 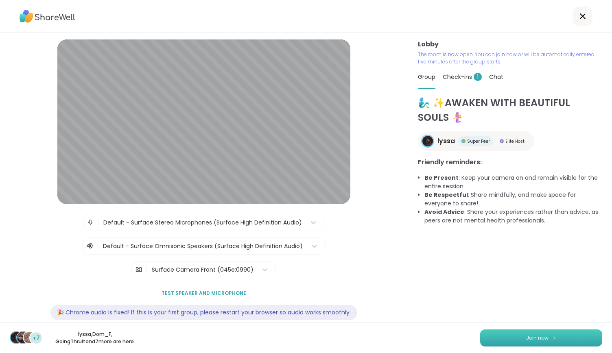 What do you see at coordinates (36, 338) in the screenshot?
I see `span: +7` at bounding box center [36, 338].